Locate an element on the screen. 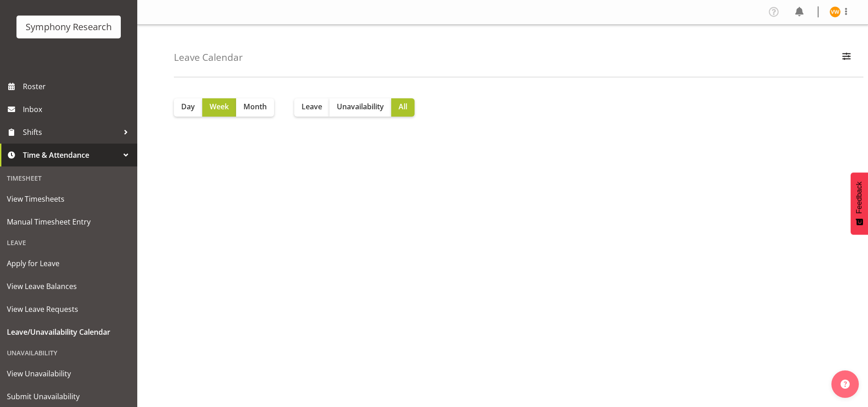 This screenshot has height=407, width=868. span: View Timesheets is located at coordinates (69, 199).